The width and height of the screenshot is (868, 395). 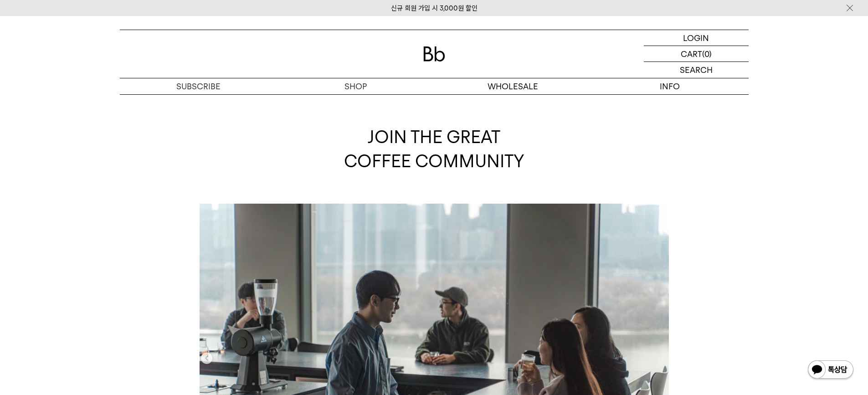 What do you see at coordinates (691, 54) in the screenshot?
I see `p: CART` at bounding box center [691, 54].